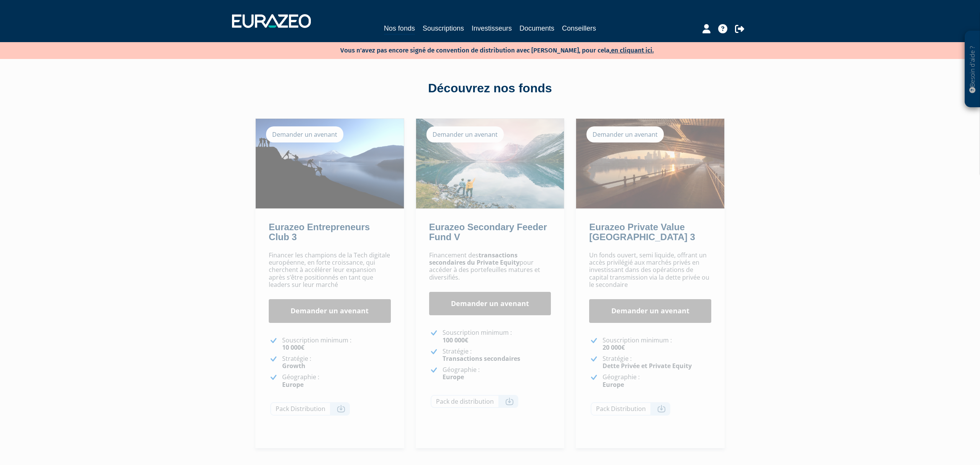 Image resolution: width=980 pixels, height=465 pixels. I want to click on strong: 20 000€, so click(613, 348).